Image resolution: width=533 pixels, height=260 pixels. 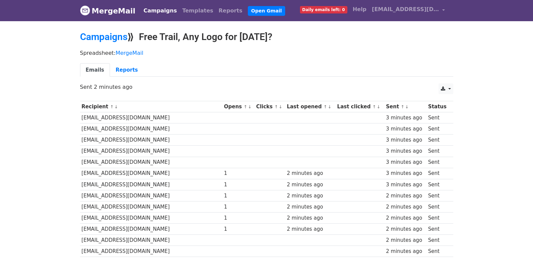 I want to click on th: Recipient, so click(x=151, y=107).